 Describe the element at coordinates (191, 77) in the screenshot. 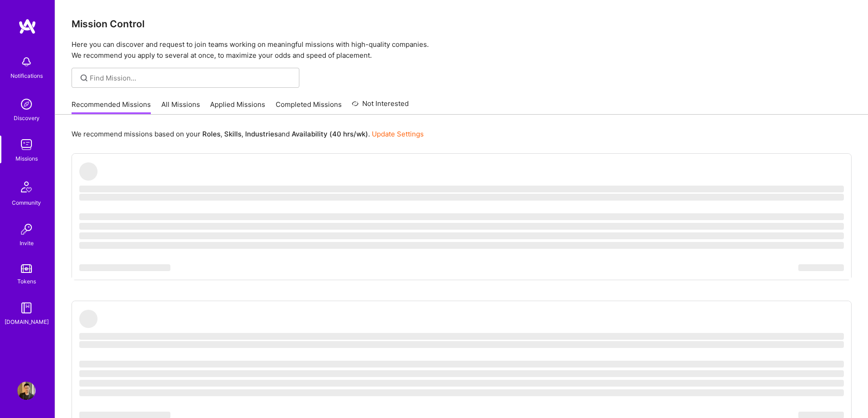

I see `input: Find Mission...` at that location.